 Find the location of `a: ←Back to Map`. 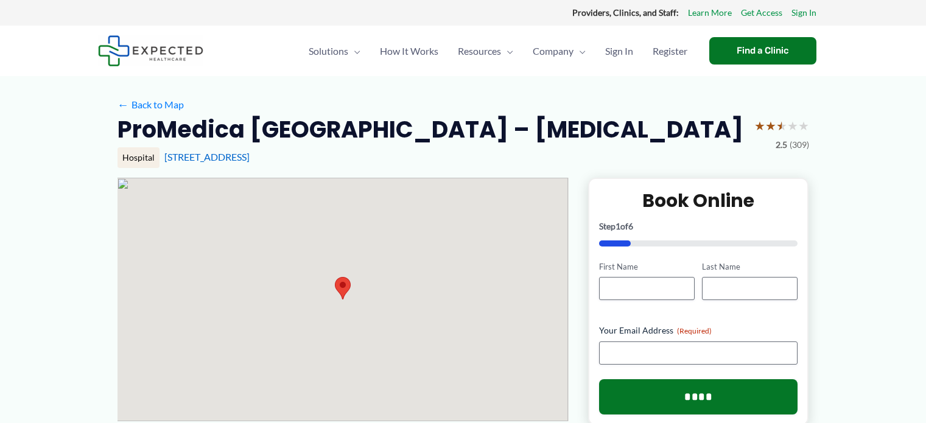

a: ←Back to Map is located at coordinates (150, 105).